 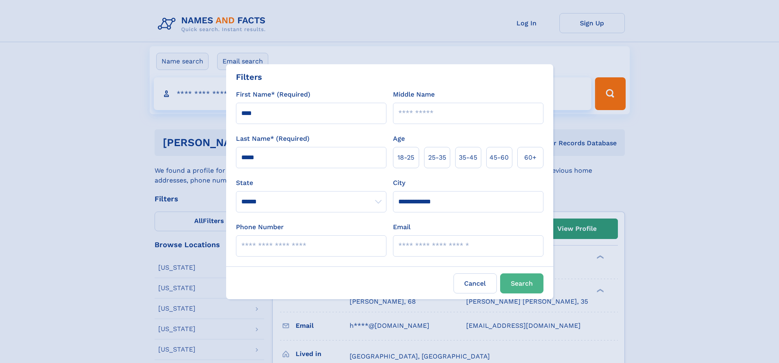 I want to click on span: 60+, so click(x=530, y=157).